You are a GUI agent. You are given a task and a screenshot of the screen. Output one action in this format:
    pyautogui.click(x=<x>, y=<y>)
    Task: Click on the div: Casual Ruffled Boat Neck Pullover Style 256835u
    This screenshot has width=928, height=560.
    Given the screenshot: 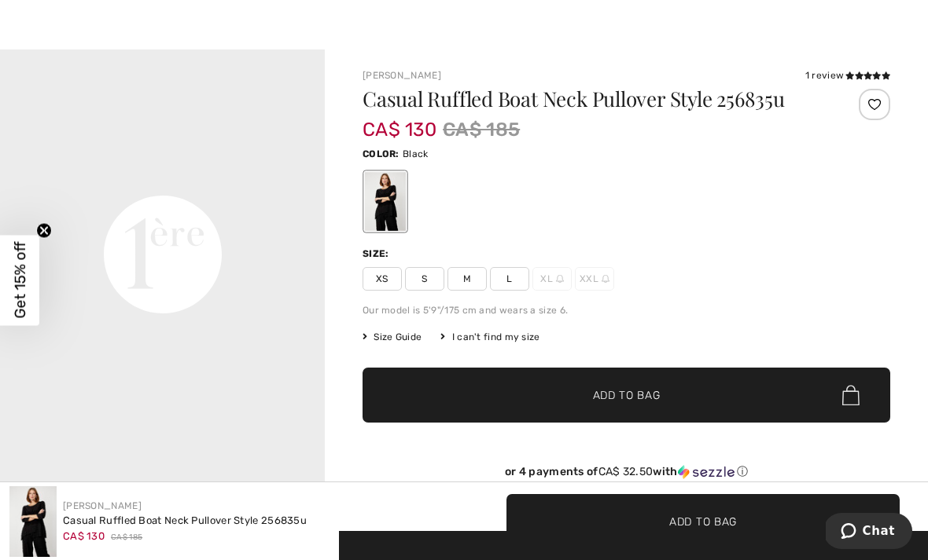 What is the action you would take?
    pyautogui.click(x=185, y=521)
    